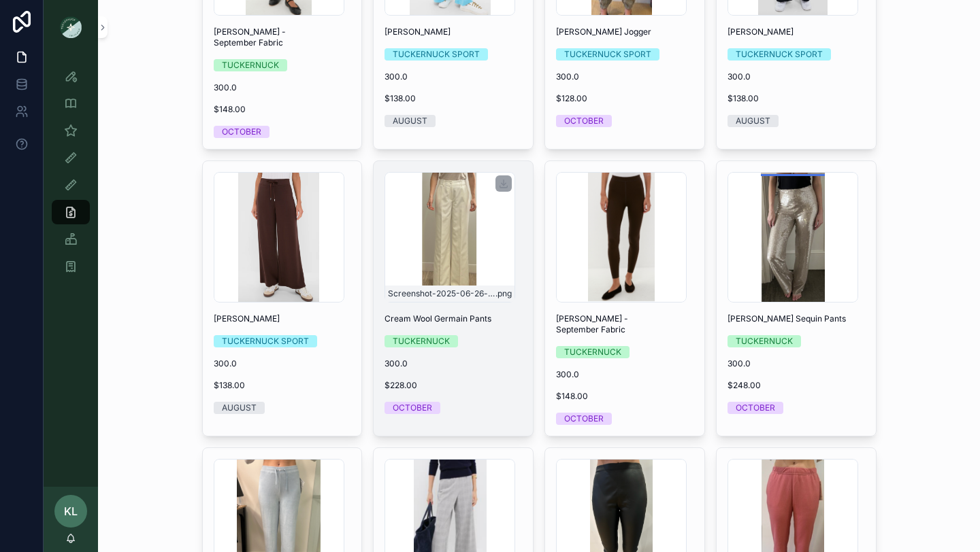  Describe the element at coordinates (442, 294) in the screenshot. I see `span: Screenshot-2025-06-26-at-5.29.12-PM` at that location.